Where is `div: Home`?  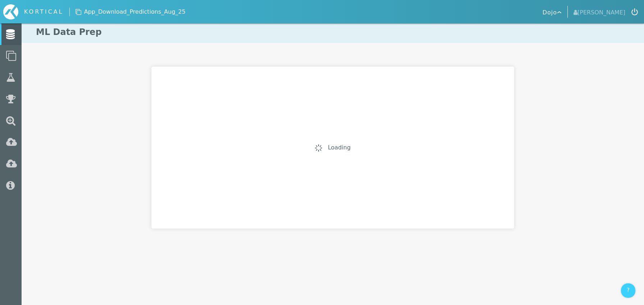 div: Home is located at coordinates (36, 12).